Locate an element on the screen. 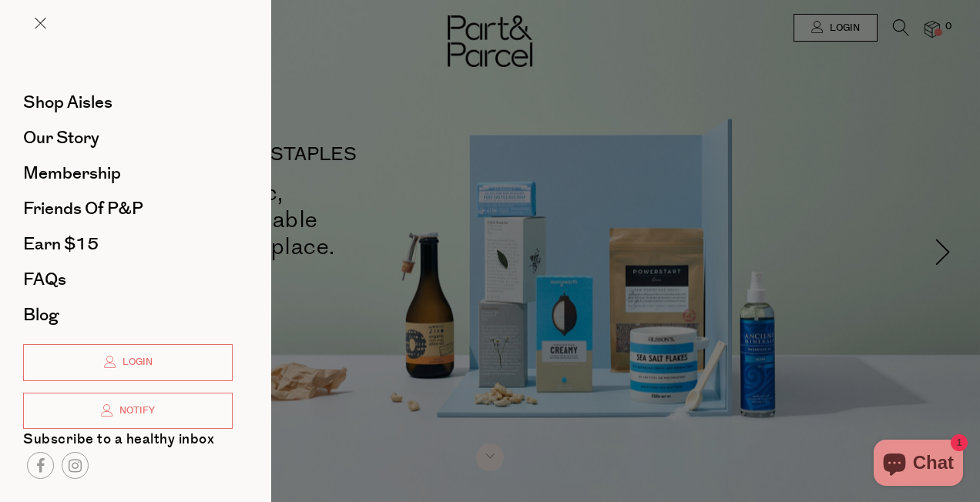  span: Friends of P&P is located at coordinates (83, 209).